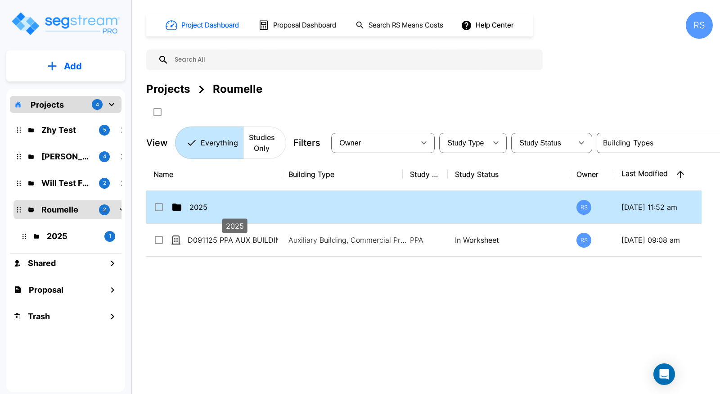 The height and width of the screenshot is (394, 720). What do you see at coordinates (104, 130) in the screenshot?
I see `p: 5` at bounding box center [104, 130].